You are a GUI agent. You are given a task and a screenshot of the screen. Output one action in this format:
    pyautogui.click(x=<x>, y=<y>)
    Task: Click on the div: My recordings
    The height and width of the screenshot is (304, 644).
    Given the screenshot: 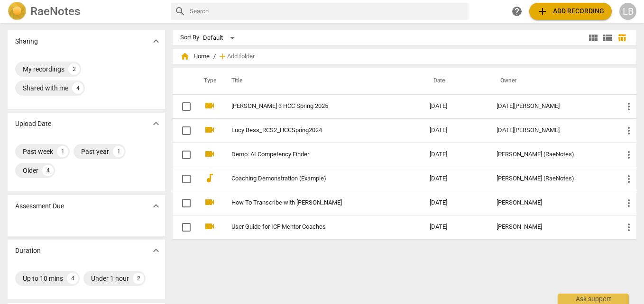 What is the action you would take?
    pyautogui.click(x=44, y=69)
    